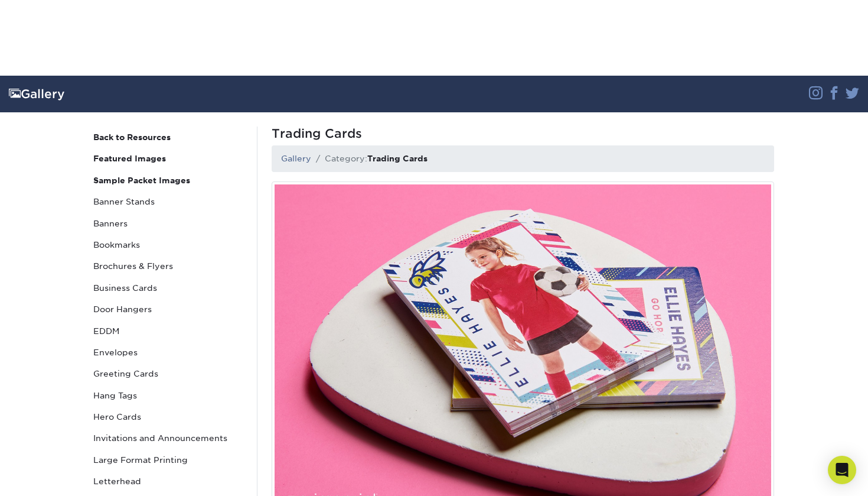 This screenshot has width=868, height=496. Describe the element at coordinates (169, 223) in the screenshot. I see `a: Banners` at that location.